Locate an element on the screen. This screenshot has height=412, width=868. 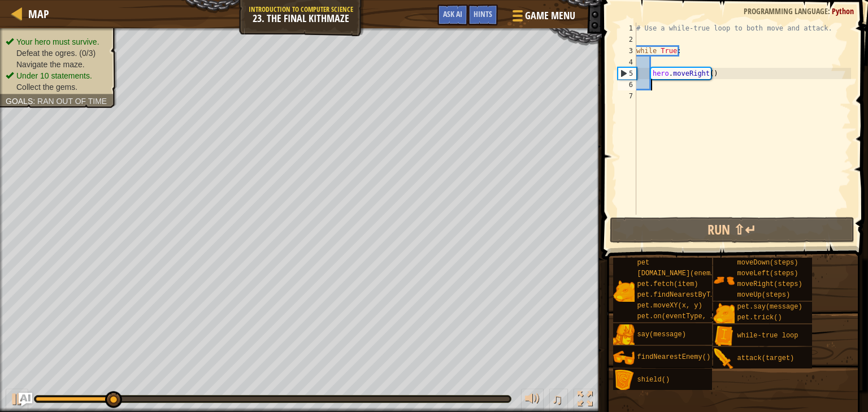
button: Game Menu is located at coordinates (543, 17).